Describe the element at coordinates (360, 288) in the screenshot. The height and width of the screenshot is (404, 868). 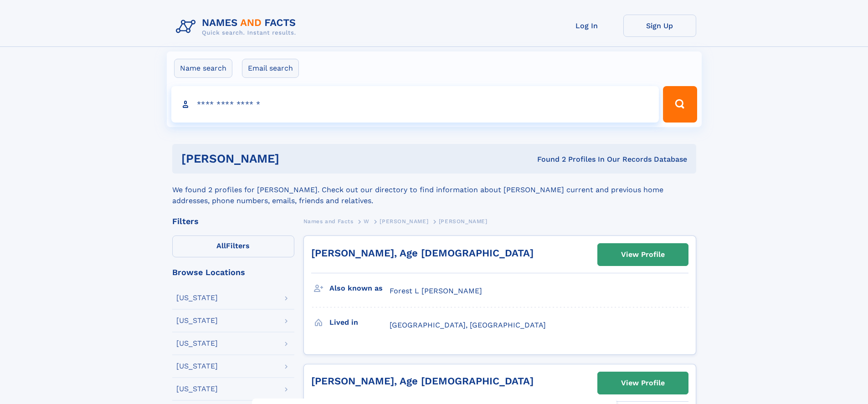
I see `h3: Also known as` at that location.